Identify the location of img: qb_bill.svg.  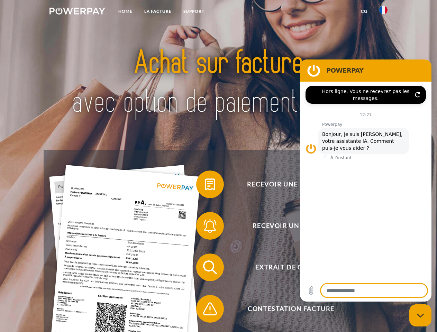
(210, 184).